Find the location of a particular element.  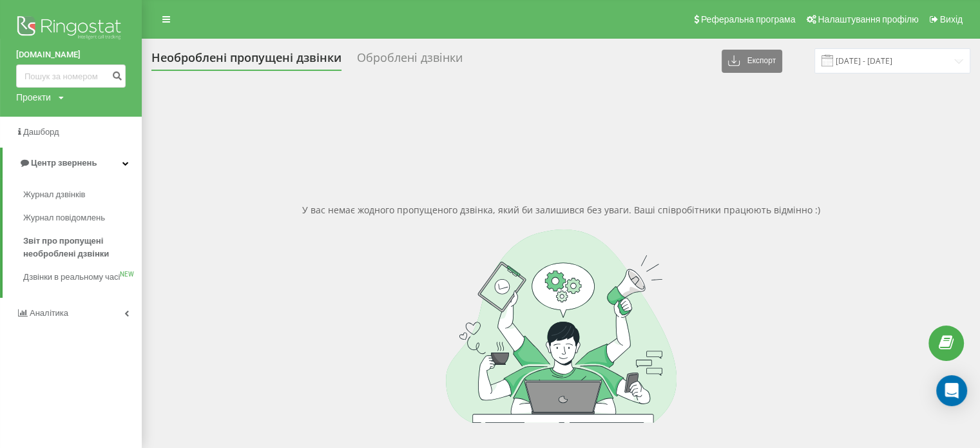

button: Експорт is located at coordinates (752, 62).